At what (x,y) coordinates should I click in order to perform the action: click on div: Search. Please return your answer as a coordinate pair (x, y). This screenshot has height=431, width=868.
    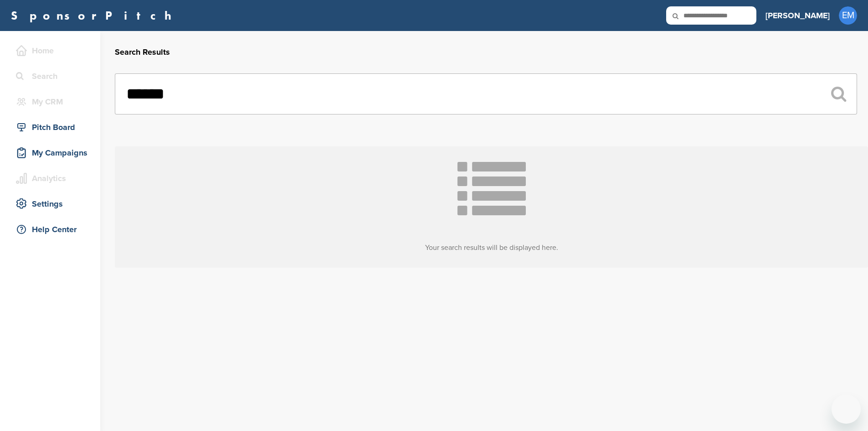
    Looking at the image, I should click on (52, 76).